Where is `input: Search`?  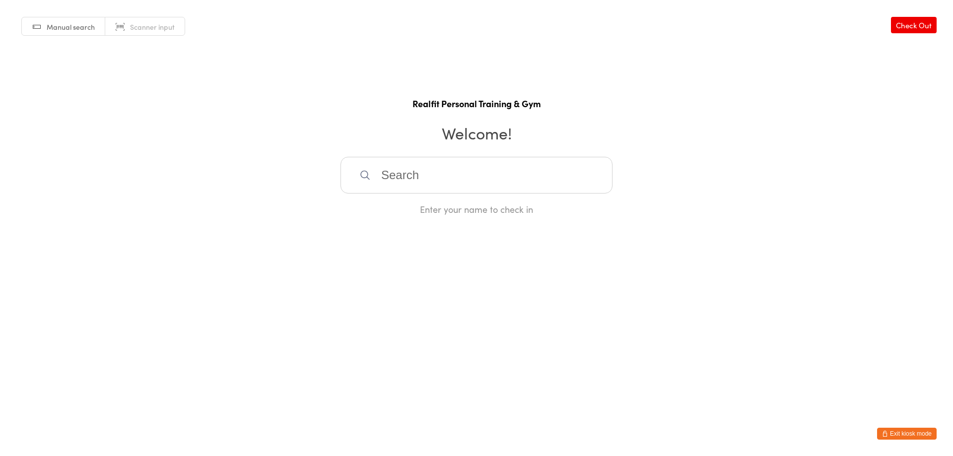 input: Search is located at coordinates (477, 175).